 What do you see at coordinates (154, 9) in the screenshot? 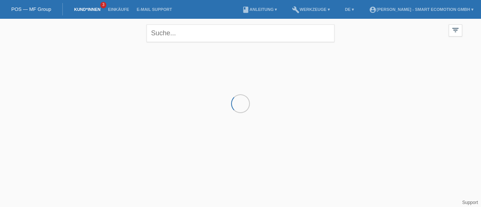
I see `a: E-Mail Support` at bounding box center [154, 9].